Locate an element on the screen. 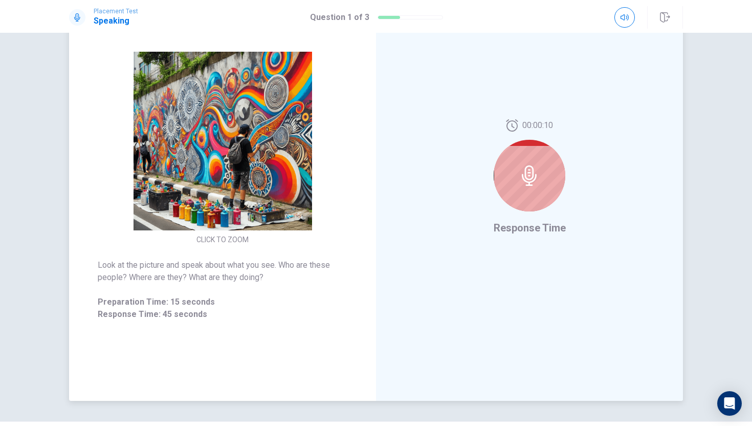 The width and height of the screenshot is (752, 426). div: Open Intercom Messenger is located at coordinates (729, 403).